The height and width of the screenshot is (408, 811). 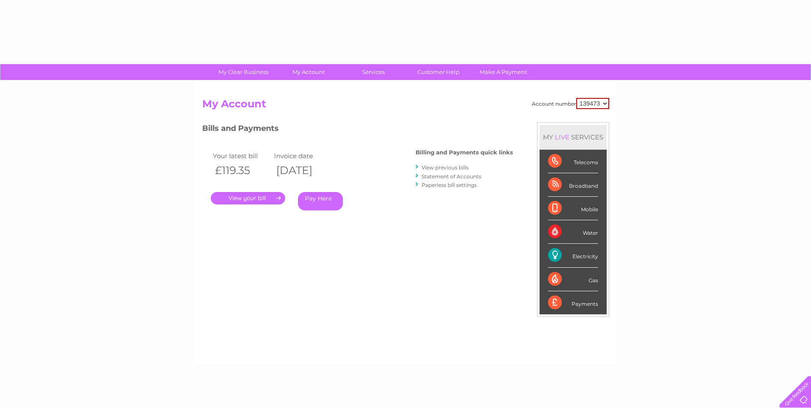 What do you see at coordinates (406, 106) in the screenshot?
I see `h2: My Account` at bounding box center [406, 106].